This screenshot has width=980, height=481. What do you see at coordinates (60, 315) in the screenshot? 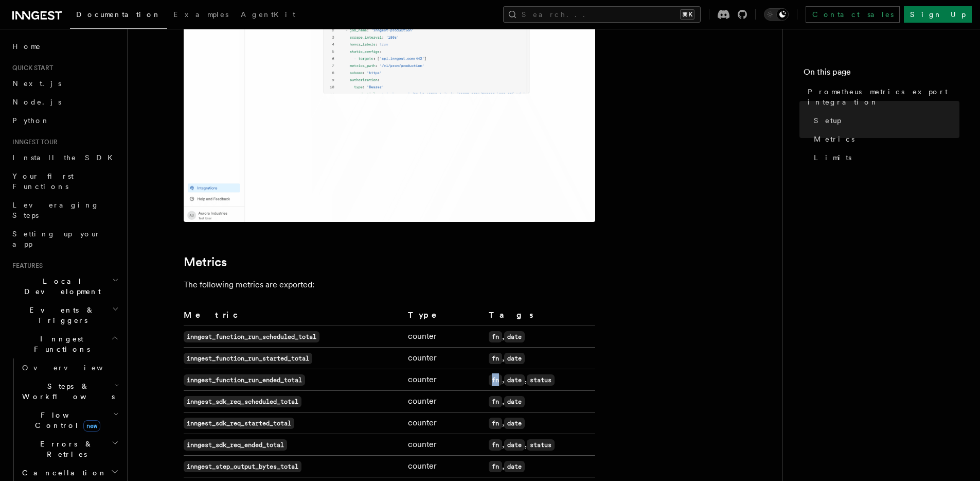
I see `span: Events & Triggers` at bounding box center [60, 315].